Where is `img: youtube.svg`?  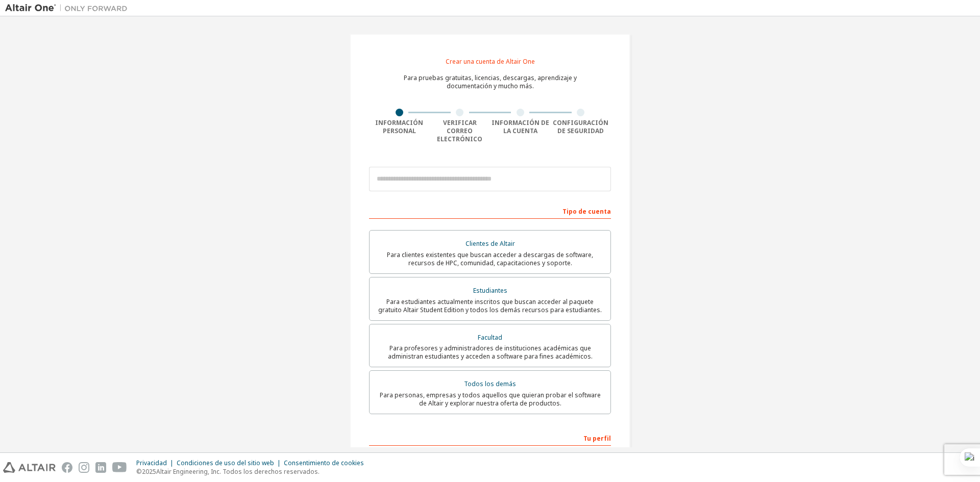 img: youtube.svg is located at coordinates (119, 467).